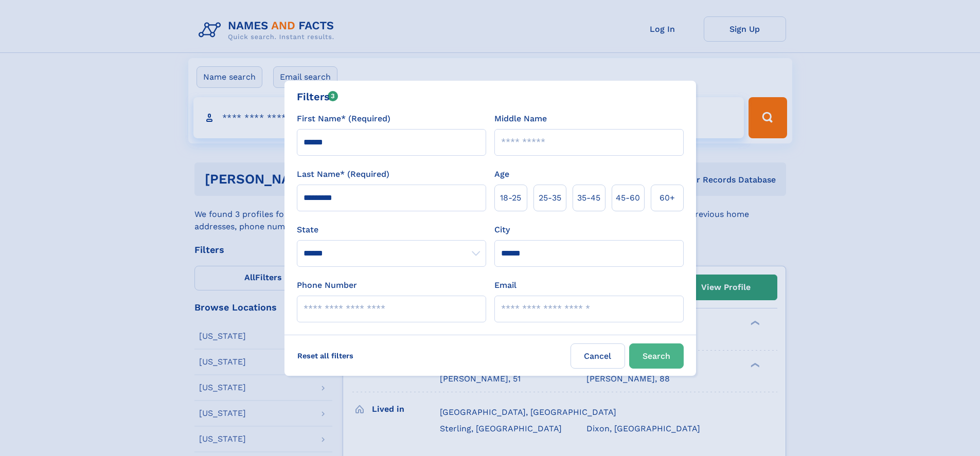  I want to click on label: Age, so click(501, 174).